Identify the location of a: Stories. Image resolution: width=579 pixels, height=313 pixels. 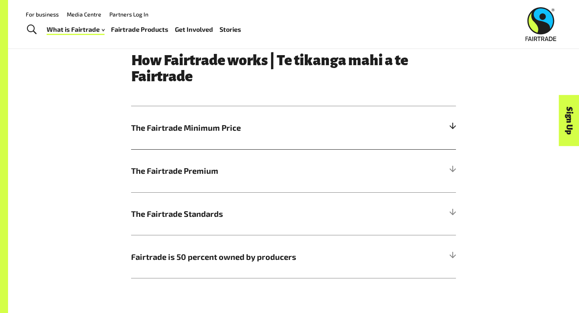
(230, 29).